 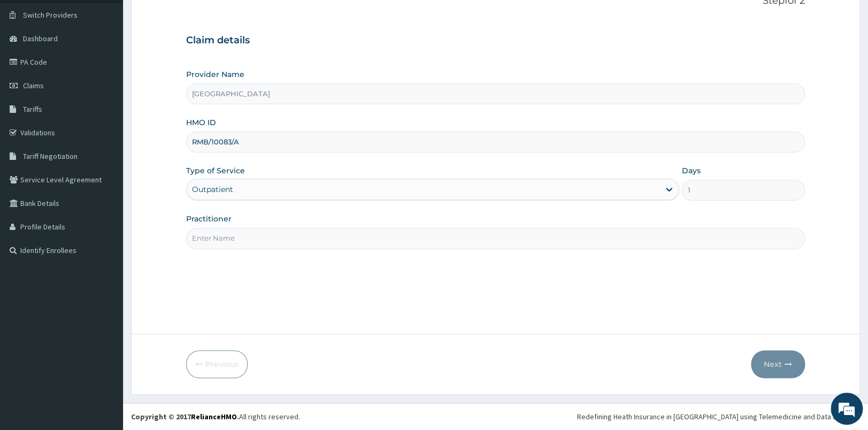 I want to click on h3: Claim details, so click(x=495, y=41).